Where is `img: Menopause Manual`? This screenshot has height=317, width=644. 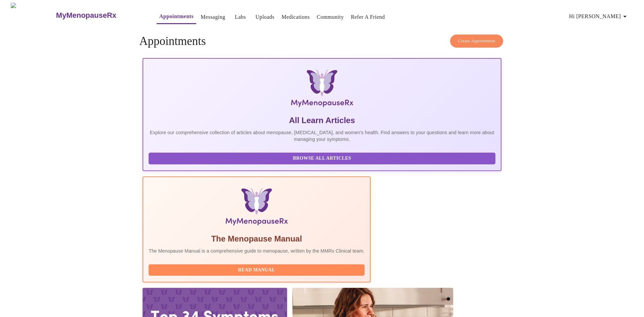 img: Menopause Manual is located at coordinates (256, 208).